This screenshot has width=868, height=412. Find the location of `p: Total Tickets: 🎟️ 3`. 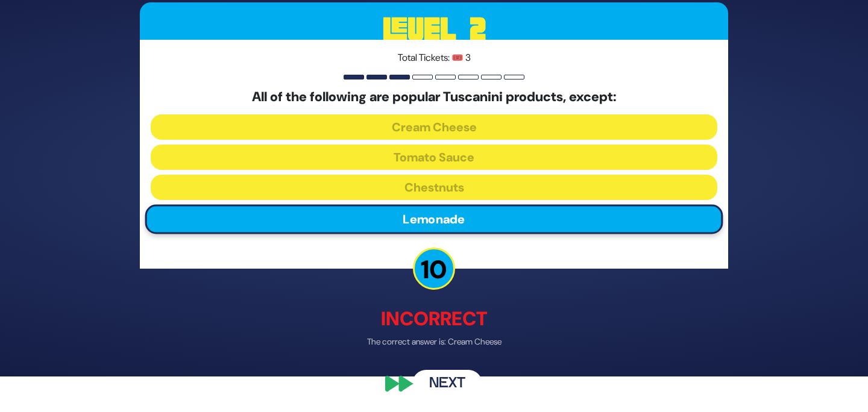

p: Total Tickets: 🎟️ 3 is located at coordinates (434, 58).